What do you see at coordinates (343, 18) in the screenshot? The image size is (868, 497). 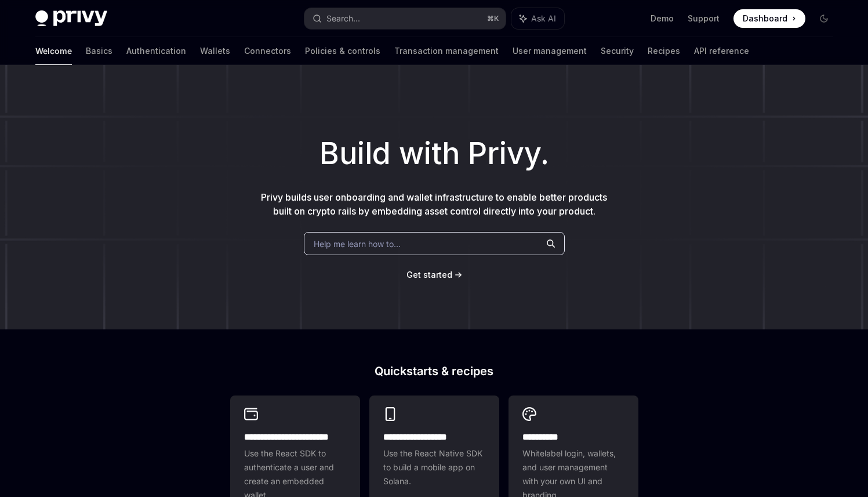 I see `div: Search...` at bounding box center [343, 18].